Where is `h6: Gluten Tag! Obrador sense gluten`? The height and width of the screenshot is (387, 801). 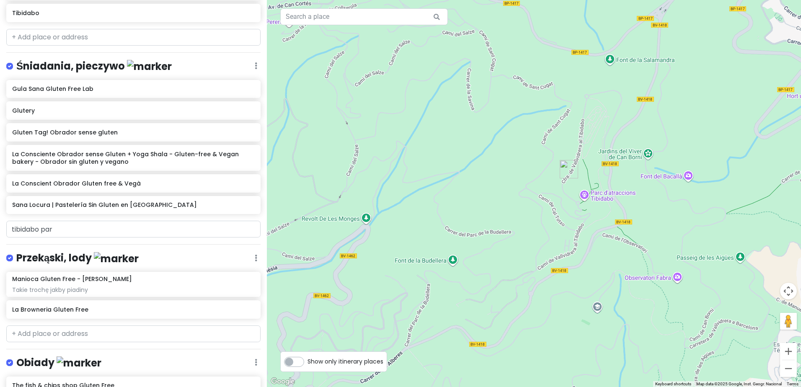
h6: Gluten Tag! Obrador sense gluten is located at coordinates (133, 132).